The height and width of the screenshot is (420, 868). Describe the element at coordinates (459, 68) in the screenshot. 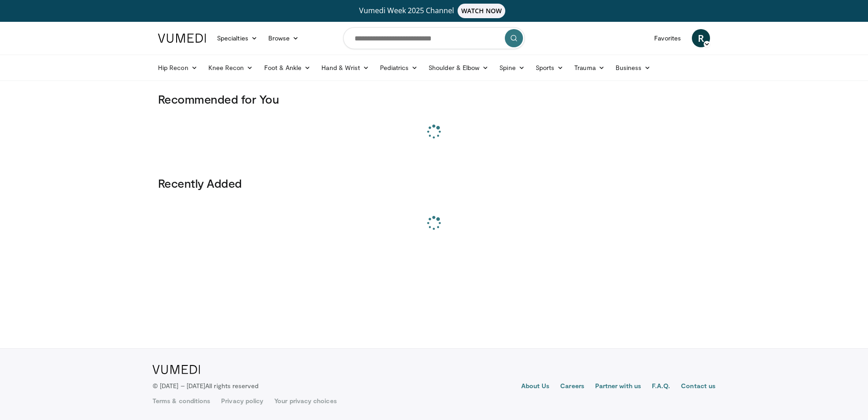

I see `a: Shoulder & Elbow` at that location.